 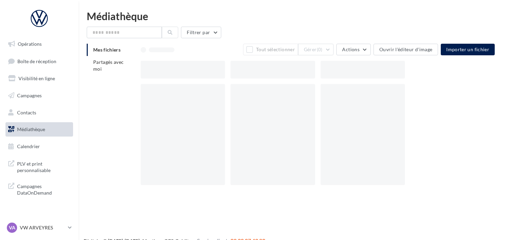 I want to click on span: PLV et print personnalisable, so click(x=44, y=166).